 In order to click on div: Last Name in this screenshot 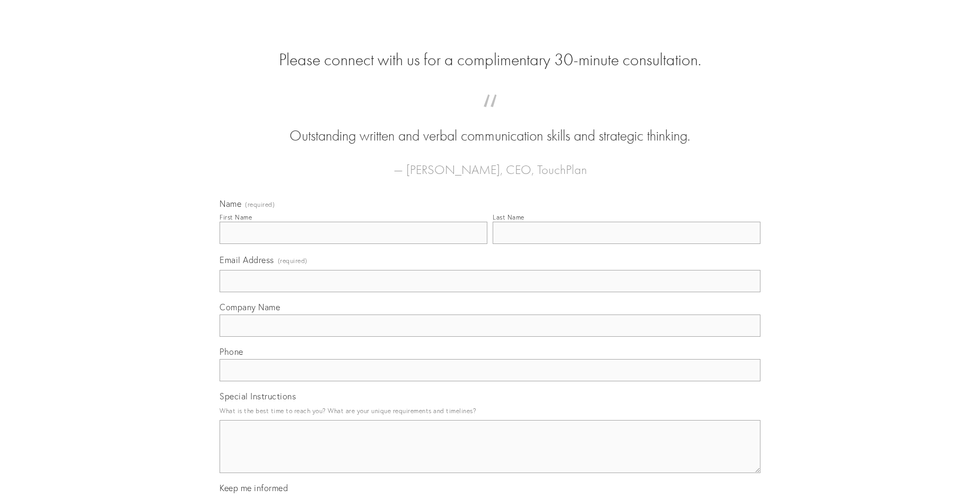, I will do `click(508, 217)`.